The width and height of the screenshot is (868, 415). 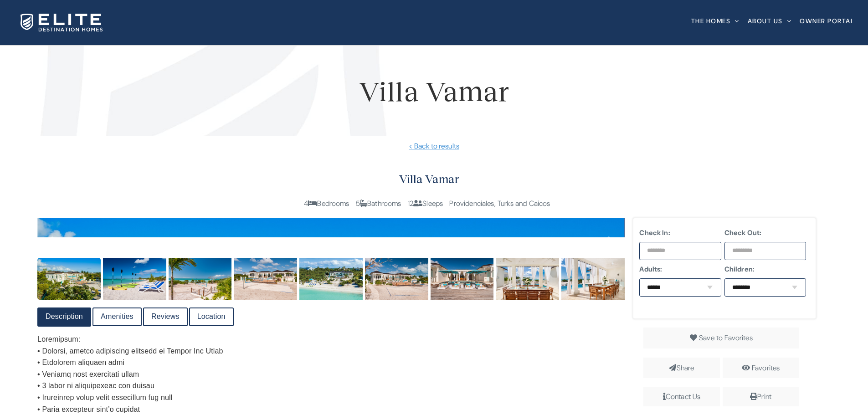 What do you see at coordinates (64, 317) in the screenshot?
I see `a: Description` at bounding box center [64, 317].